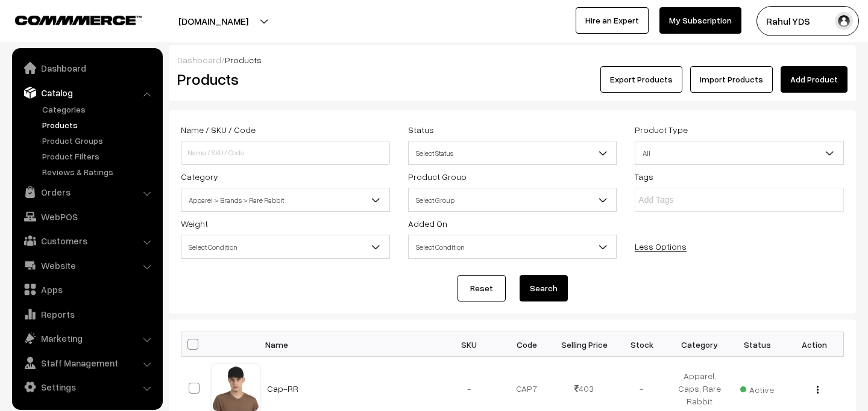  What do you see at coordinates (427, 223) in the screenshot?
I see `label: Added On` at bounding box center [427, 223].